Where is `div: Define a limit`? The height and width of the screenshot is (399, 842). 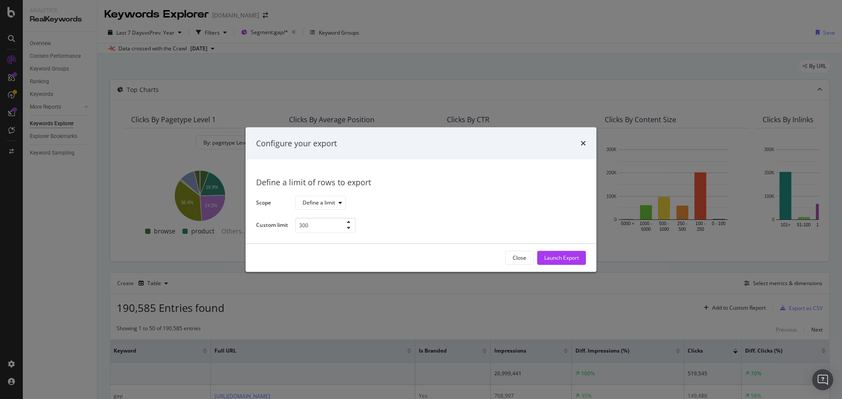
div: Define a limit is located at coordinates (319, 203).